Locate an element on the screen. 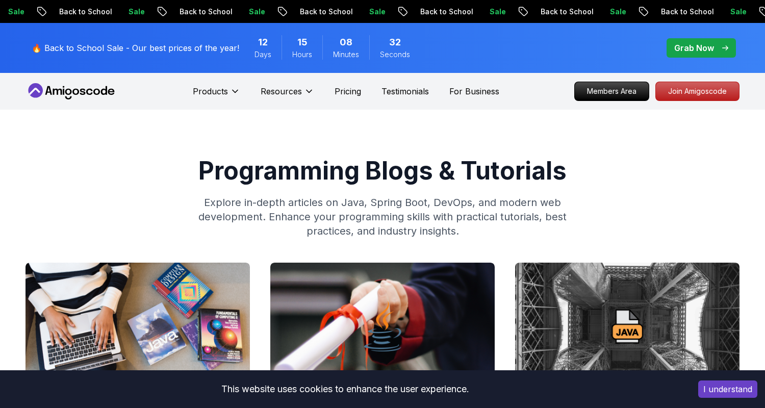 The width and height of the screenshot is (765, 408). span: 32 Seconds is located at coordinates (395, 42).